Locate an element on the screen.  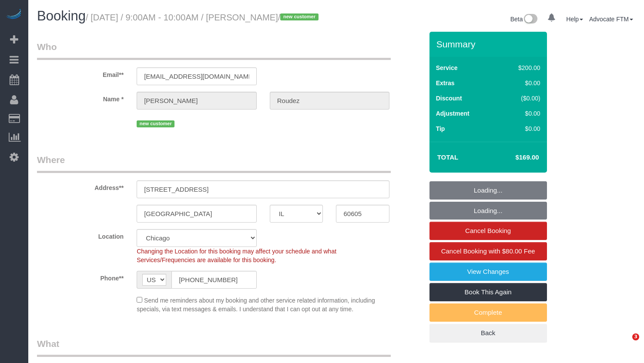
span: Send me reminders about my booking and other service related information, including specials, via... is located at coordinates (256, 305).